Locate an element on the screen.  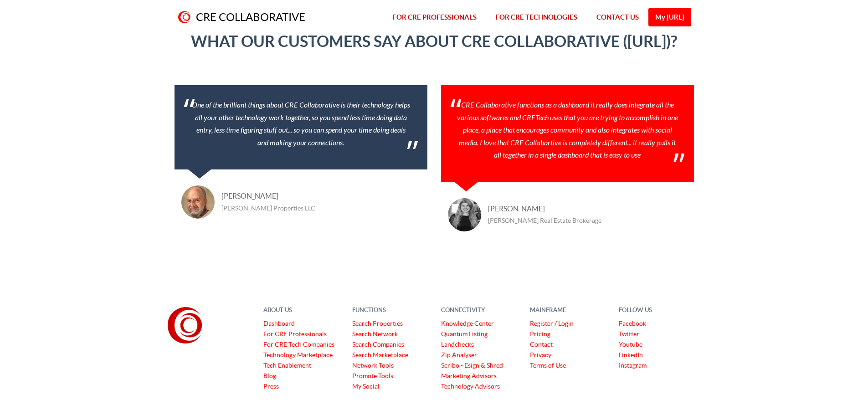
h5: FUNCTIONS is located at coordinates (389, 310).